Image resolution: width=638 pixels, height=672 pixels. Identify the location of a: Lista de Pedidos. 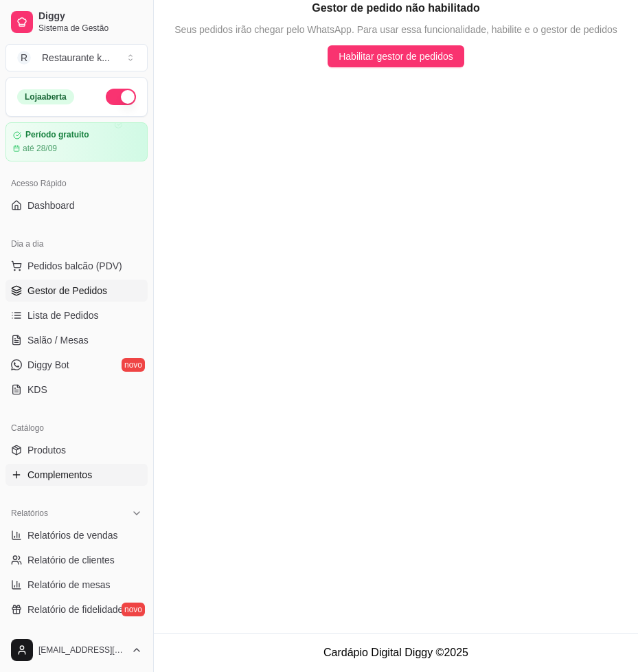
(77, 315).